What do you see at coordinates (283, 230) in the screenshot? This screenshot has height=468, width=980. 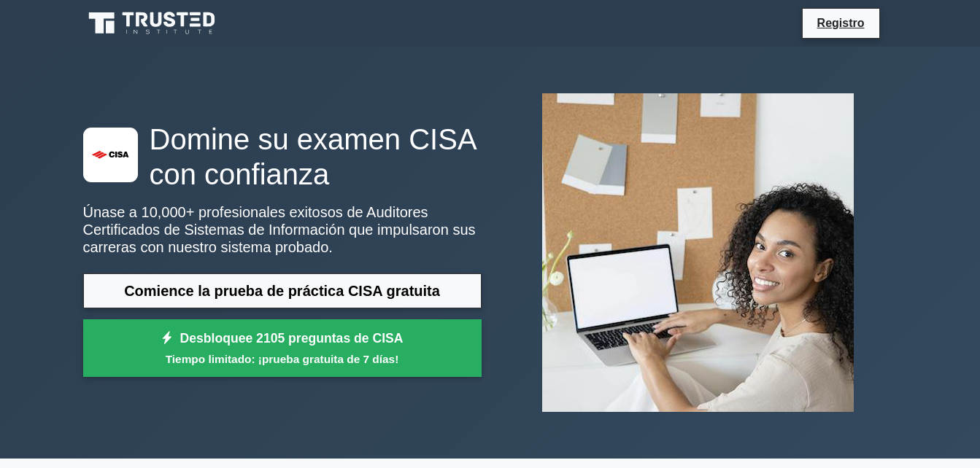 I see `p: Únase a 10,000+ profesionales exitosos de Auditores Certificados de Sistemas de Información que i...` at bounding box center [283, 230].